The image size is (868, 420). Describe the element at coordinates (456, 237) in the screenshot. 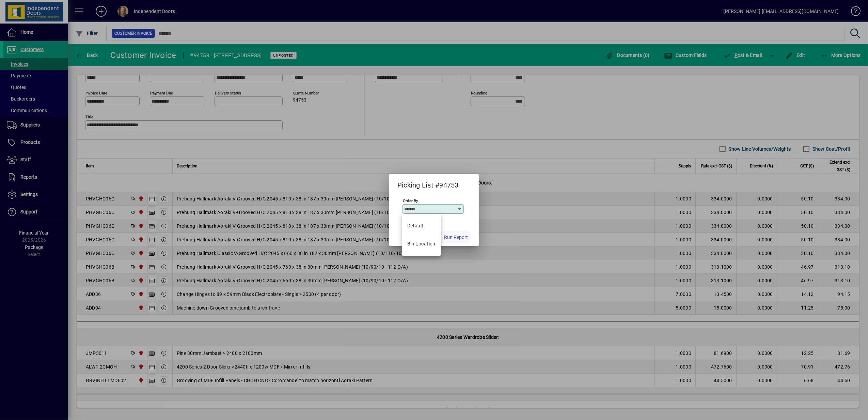

I see `button: Run Report` at that location.